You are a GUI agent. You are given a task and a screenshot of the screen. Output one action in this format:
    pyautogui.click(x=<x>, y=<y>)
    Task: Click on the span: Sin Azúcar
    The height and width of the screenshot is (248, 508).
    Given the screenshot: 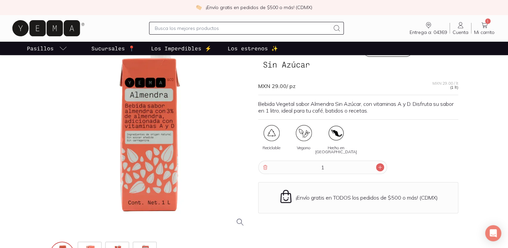 What is the action you would take?
    pyautogui.click(x=286, y=64)
    